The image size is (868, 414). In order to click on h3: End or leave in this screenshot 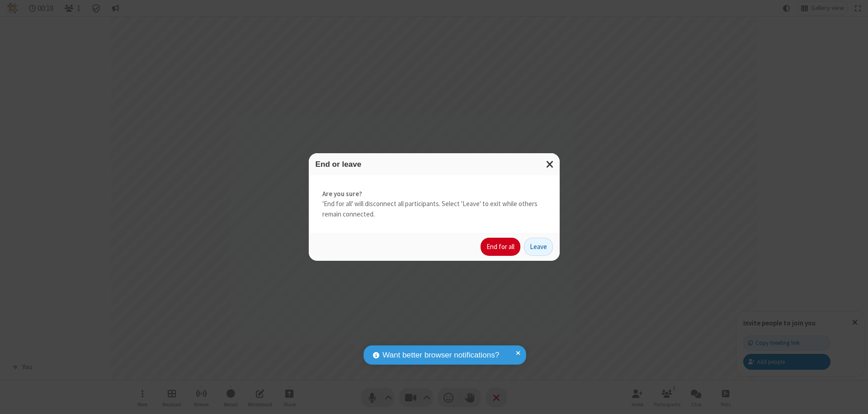, I will do `click(434, 164)`.